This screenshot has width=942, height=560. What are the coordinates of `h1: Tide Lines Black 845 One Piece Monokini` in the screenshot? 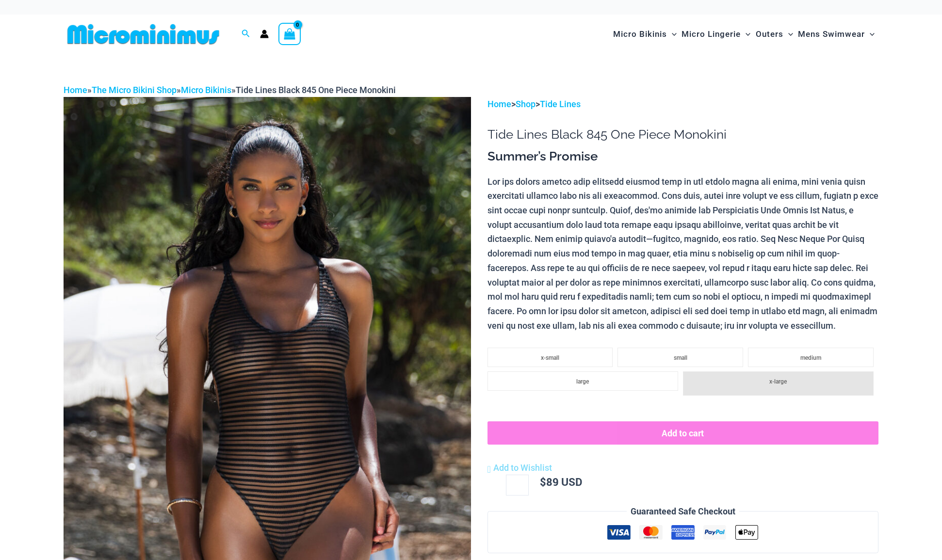 It's located at (683, 134).